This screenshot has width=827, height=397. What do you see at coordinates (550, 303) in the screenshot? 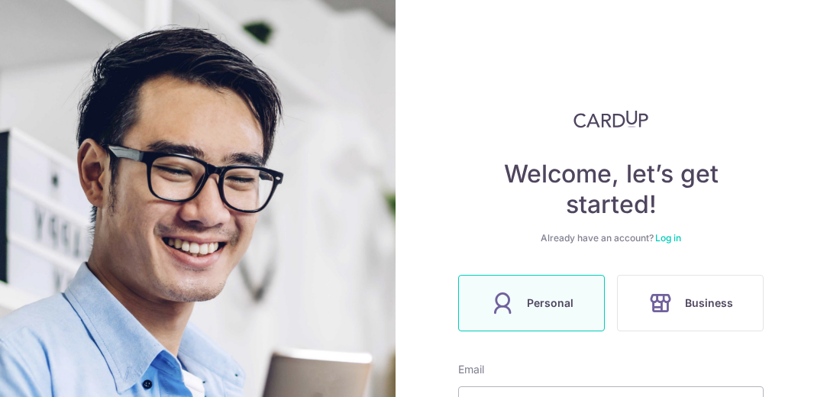
I see `span: Personal` at bounding box center [550, 303].